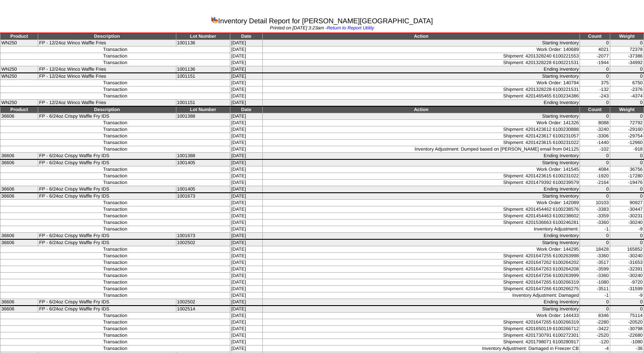 The image size is (644, 353). Describe the element at coordinates (595, 282) in the screenshot. I see `td: -1080` at that location.